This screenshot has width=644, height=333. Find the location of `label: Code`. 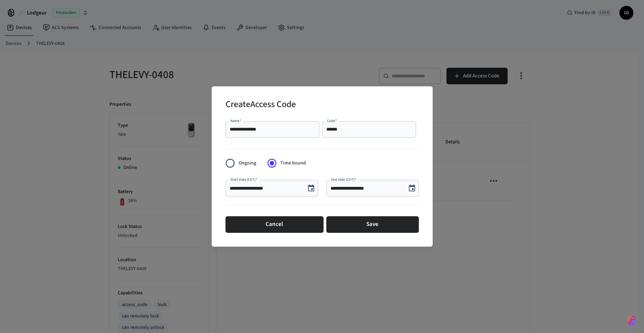

label: Code is located at coordinates (332, 120).